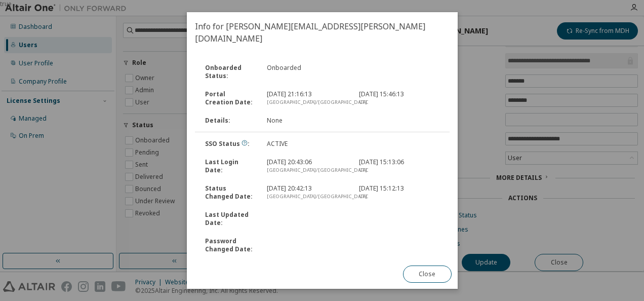 The image size is (644, 301). Describe the element at coordinates (306, 144) in the screenshot. I see `div: ACTIVE` at that location.